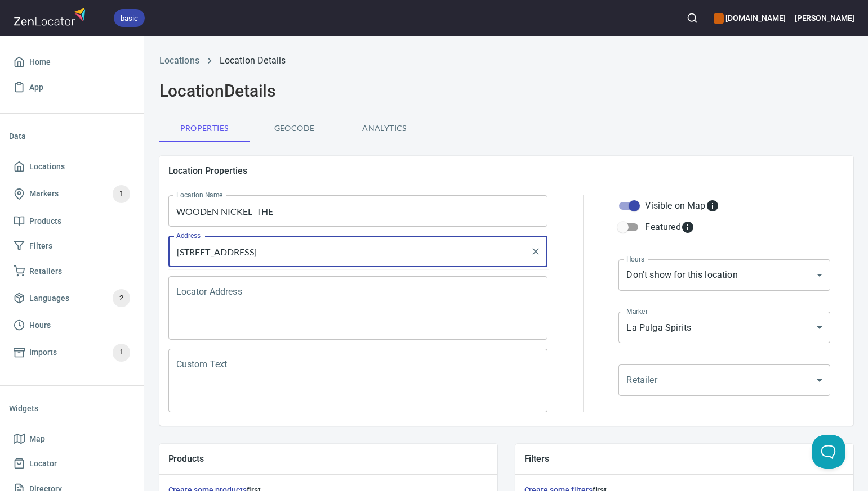 The image size is (868, 491). What do you see at coordinates (72, 221) in the screenshot?
I see `a: Products` at bounding box center [72, 221].